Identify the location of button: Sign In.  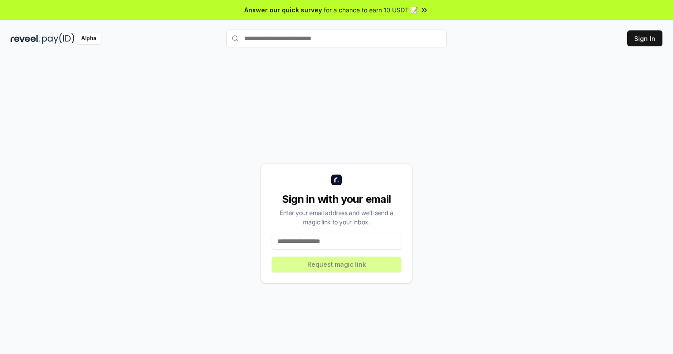
(645, 38).